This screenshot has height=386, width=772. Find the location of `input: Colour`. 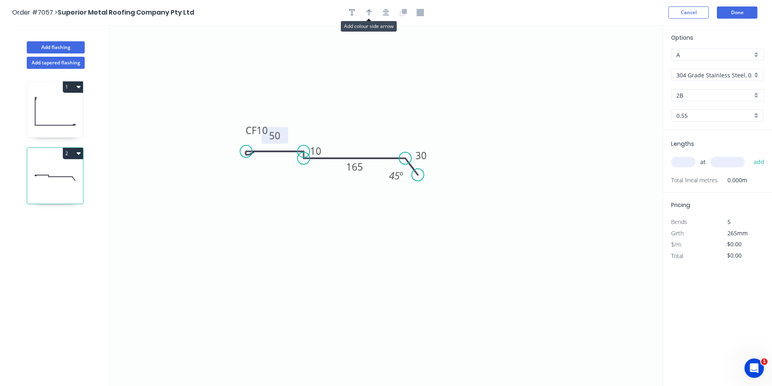

input: Colour is located at coordinates (714, 95).